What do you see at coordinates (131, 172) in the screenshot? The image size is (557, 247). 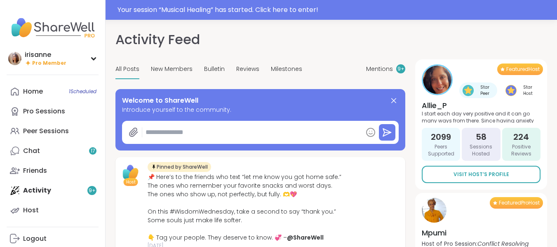 I see `img: ShareWell` at bounding box center [131, 172].